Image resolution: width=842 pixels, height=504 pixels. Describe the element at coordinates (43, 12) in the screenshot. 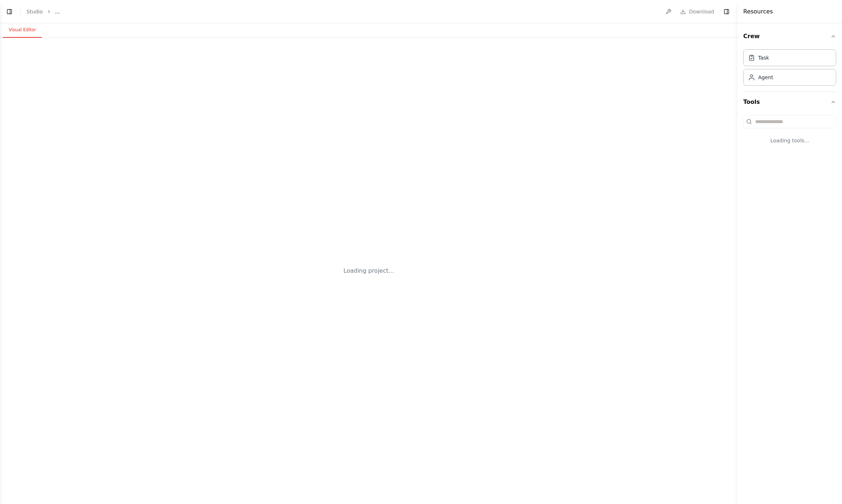

I see `nav: breadcrumb` at that location.